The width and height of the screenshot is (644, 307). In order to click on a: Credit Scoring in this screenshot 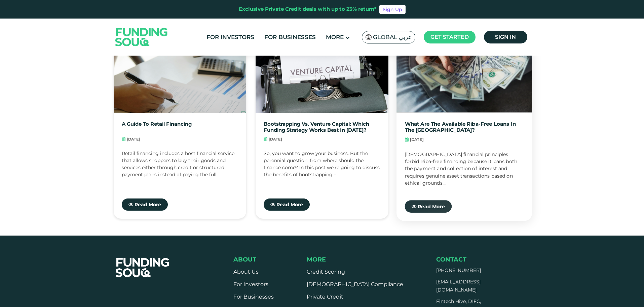, I will do `click(326, 272)`.